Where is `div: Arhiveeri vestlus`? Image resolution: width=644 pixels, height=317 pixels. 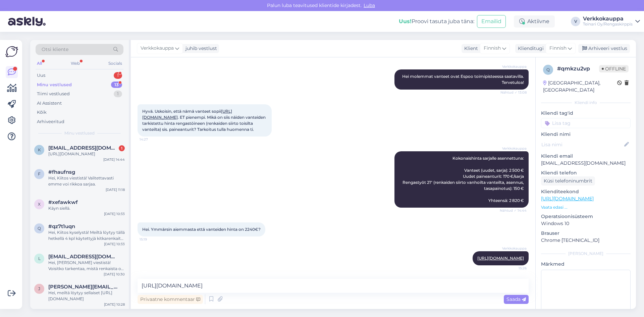
div: Arhiveeri vestlus is located at coordinates (604, 48).